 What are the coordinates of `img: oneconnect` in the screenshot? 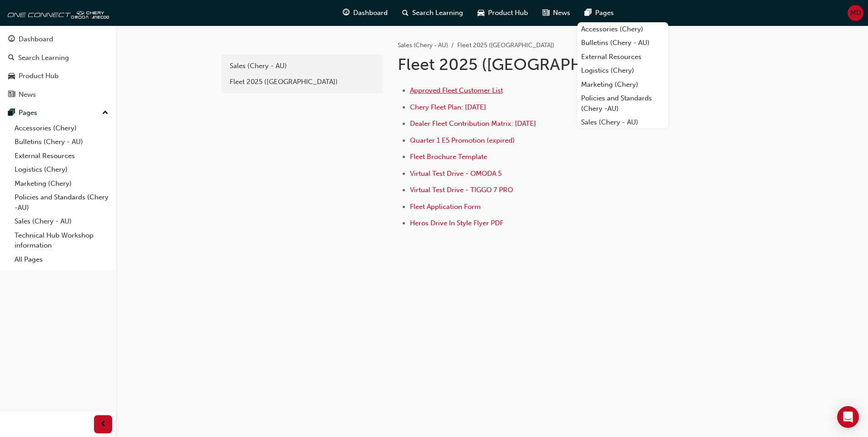 It's located at (56, 13).